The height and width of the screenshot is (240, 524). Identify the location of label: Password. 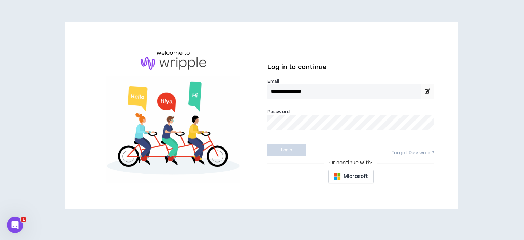
(278, 112).